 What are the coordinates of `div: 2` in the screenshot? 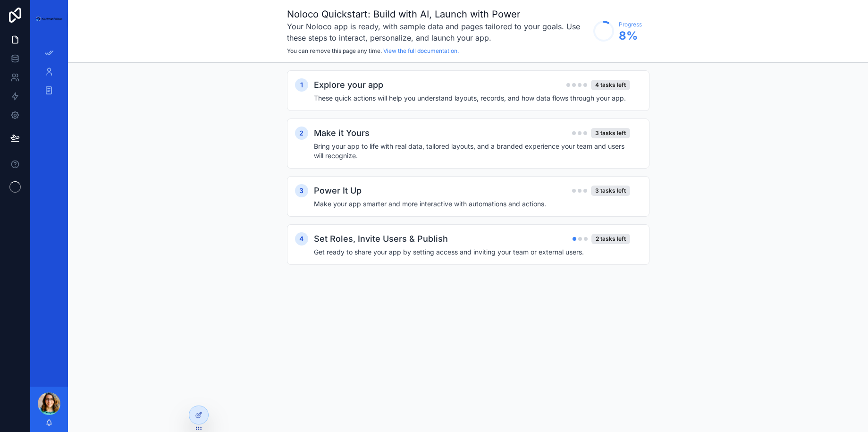 It's located at (302, 133).